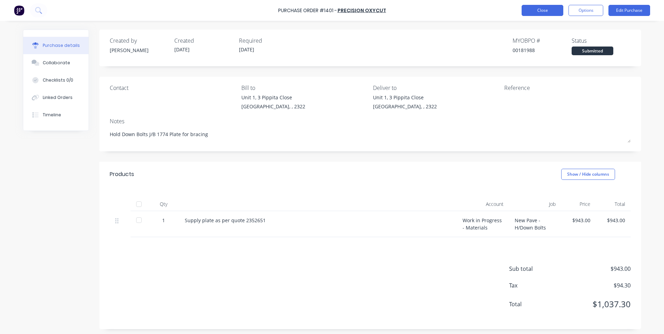  What do you see at coordinates (586, 10) in the screenshot?
I see `button: Options` at bounding box center [586, 10].